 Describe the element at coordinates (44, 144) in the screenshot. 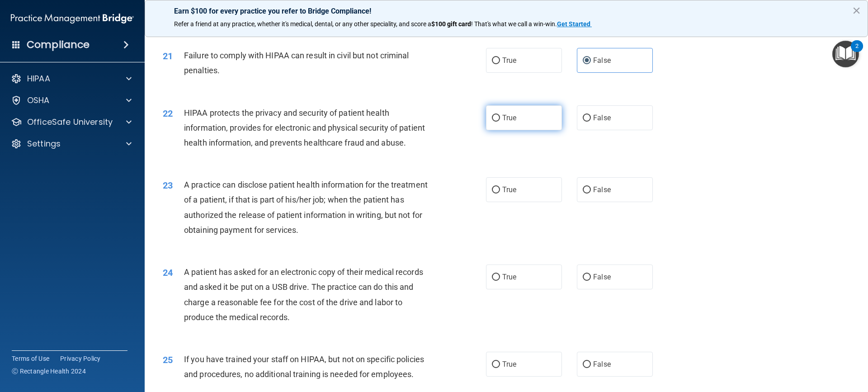

I see `p: Settings` at that location.